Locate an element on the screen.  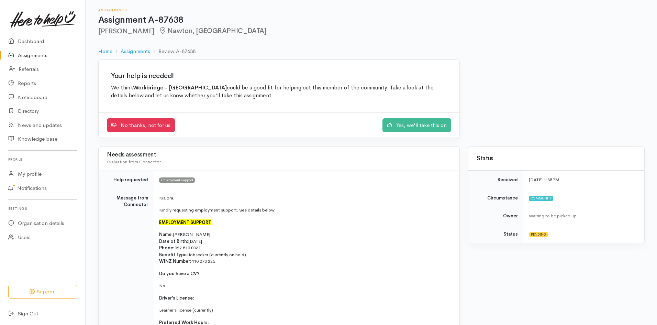
button: Support is located at coordinates (43, 291).